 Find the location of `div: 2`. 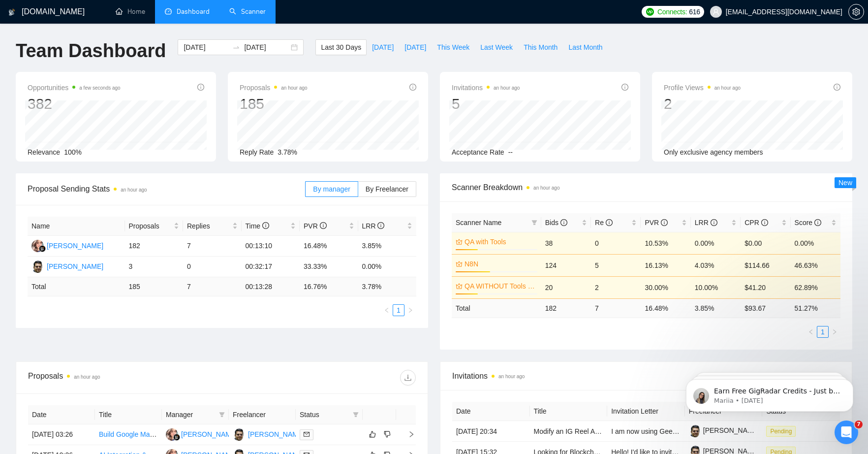

div: 2 is located at coordinates (702, 104).